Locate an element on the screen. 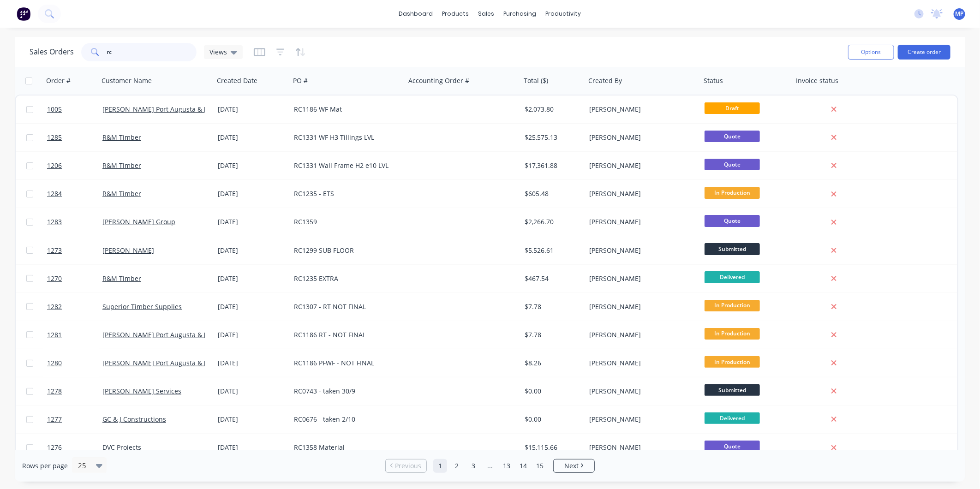 This screenshot has width=980, height=489. div: RC1299 SUB FLOOR is located at coordinates (345, 250).